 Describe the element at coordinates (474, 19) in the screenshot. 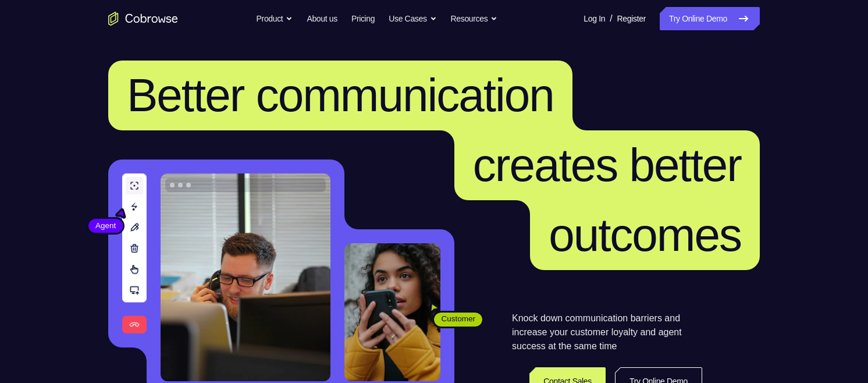

I see `button: Resources` at that location.